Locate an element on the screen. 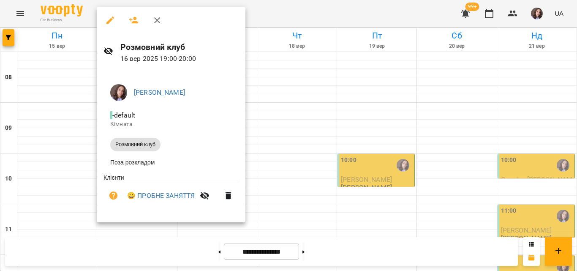  button: Візит ще не сплачено. Додати оплату? is located at coordinates (114, 196).